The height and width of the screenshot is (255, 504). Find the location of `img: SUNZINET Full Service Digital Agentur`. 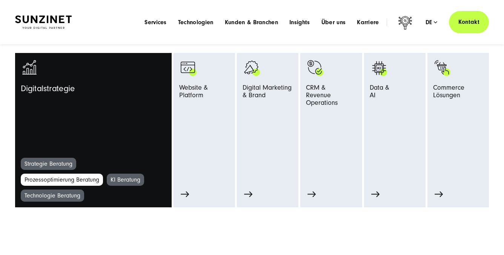

img: SUNZINET Full Service Digital Agentur is located at coordinates (43, 22).